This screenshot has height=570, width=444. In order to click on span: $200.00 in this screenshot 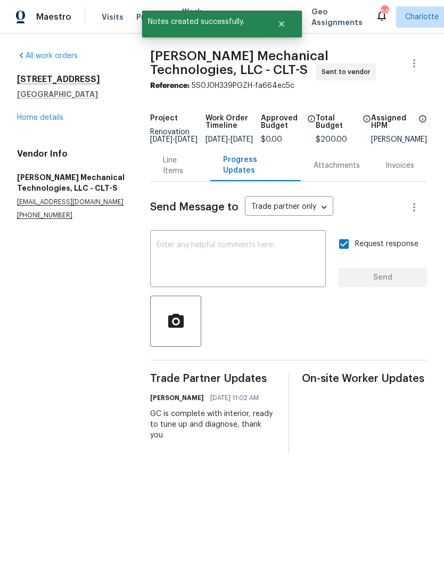, I will do `click(331, 140)`.